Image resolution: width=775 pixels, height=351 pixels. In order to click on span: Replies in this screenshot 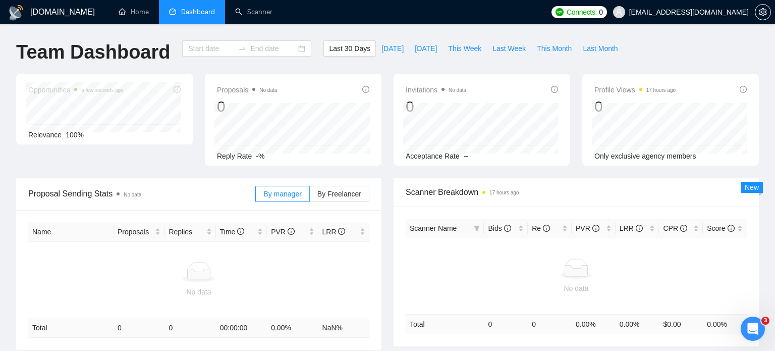, I will do `click(186, 232)`.